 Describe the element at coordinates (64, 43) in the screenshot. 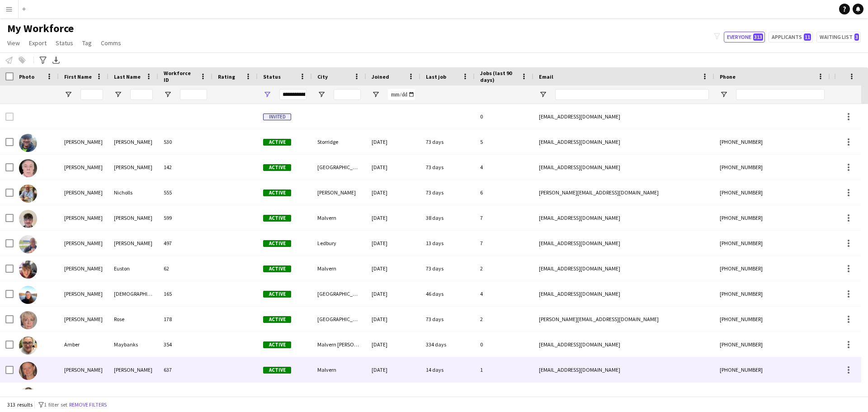

I see `a: Status` at that location.